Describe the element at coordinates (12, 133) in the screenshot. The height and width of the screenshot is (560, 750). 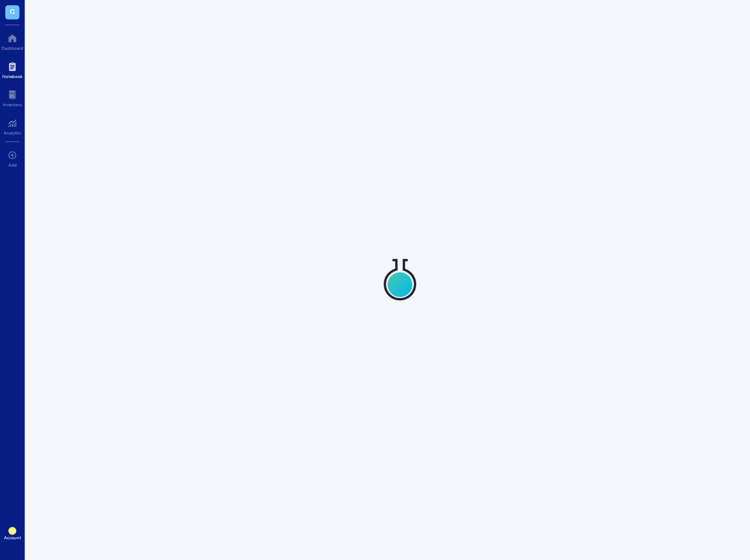
I see `div: Analytics` at that location.